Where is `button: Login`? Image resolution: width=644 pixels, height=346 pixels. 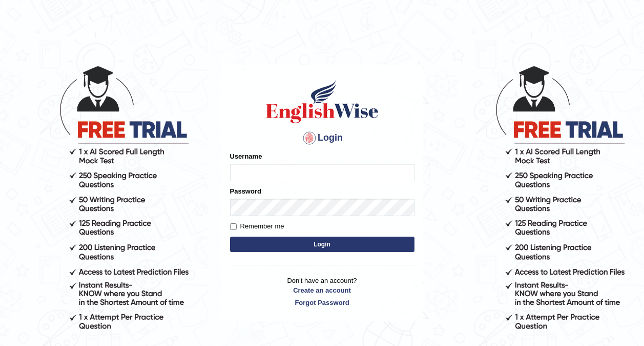
button: Login is located at coordinates (322, 244).